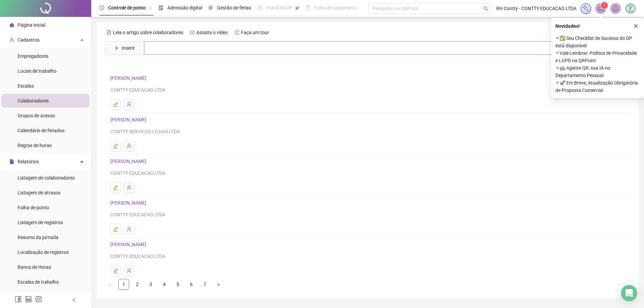 The image size is (644, 308). I want to click on span: Inserir, so click(128, 48).